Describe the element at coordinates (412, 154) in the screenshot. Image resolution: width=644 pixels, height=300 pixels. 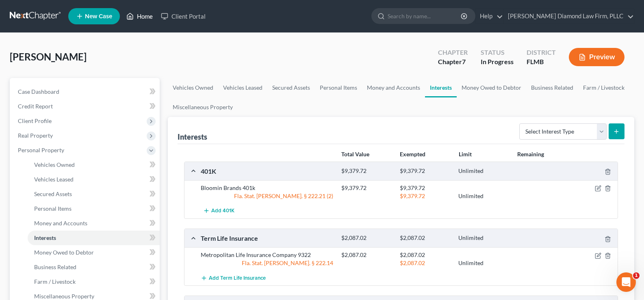
I see `strong: Exempted` at that location.